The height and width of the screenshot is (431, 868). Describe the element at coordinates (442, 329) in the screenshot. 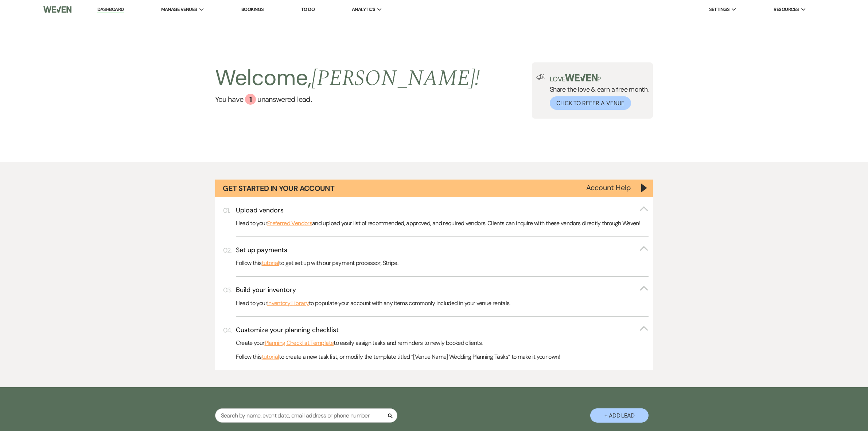

I see `button: Customize your planning checklist` at that location.